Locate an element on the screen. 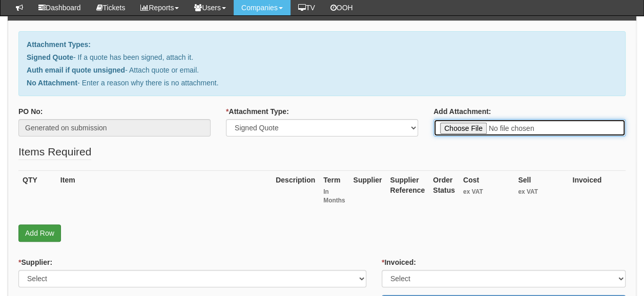 This screenshot has height=296, width=644. a: Add Row is located at coordinates (40, 233).